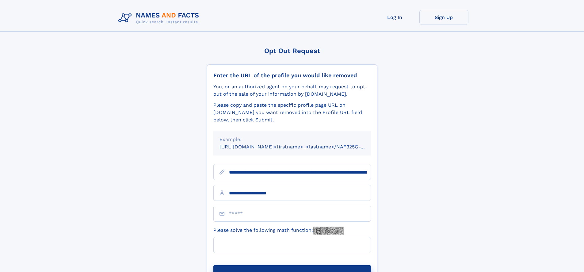 This screenshot has height=272, width=584. What do you see at coordinates (292, 139) in the screenshot?
I see `div: Example:` at bounding box center [292, 139].